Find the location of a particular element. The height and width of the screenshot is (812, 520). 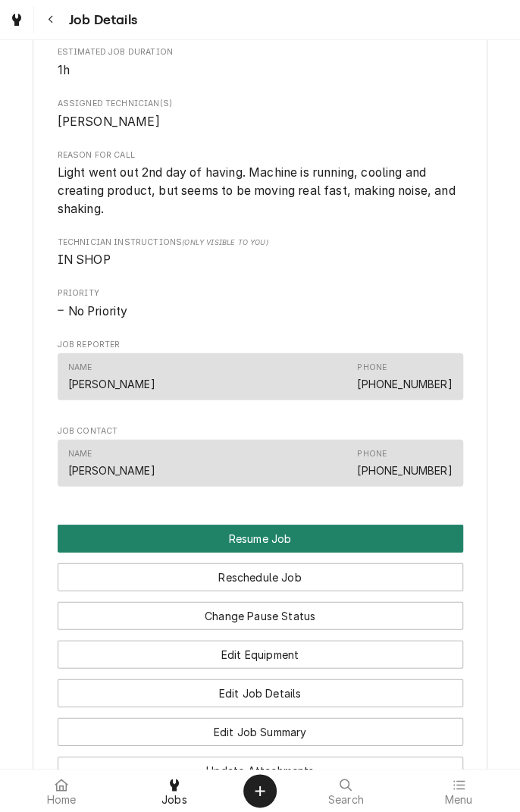

div: Estimated Job Duration is located at coordinates (260, 62).